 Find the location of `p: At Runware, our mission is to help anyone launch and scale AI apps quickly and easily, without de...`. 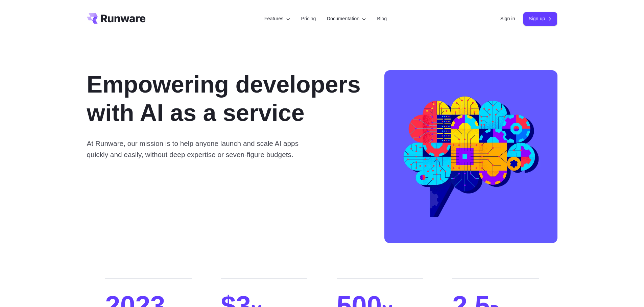

p: At Runware, our mission is to help anyone launch and scale AI apps quickly and easily, without de... is located at coordinates (197, 149).